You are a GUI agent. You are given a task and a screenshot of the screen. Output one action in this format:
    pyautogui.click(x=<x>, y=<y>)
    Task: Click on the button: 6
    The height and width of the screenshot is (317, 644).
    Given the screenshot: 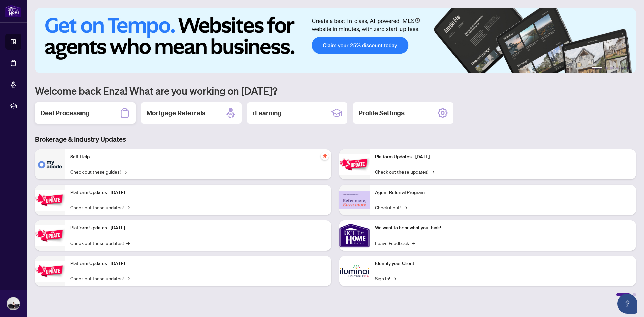 What is the action you would take?
    pyautogui.click(x=628, y=68)
    